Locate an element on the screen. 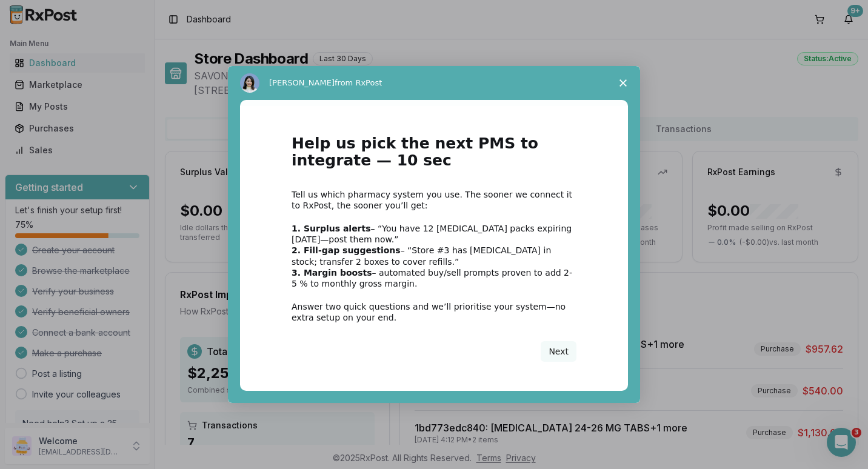 The height and width of the screenshot is (469, 868). button: Next is located at coordinates (558, 351).